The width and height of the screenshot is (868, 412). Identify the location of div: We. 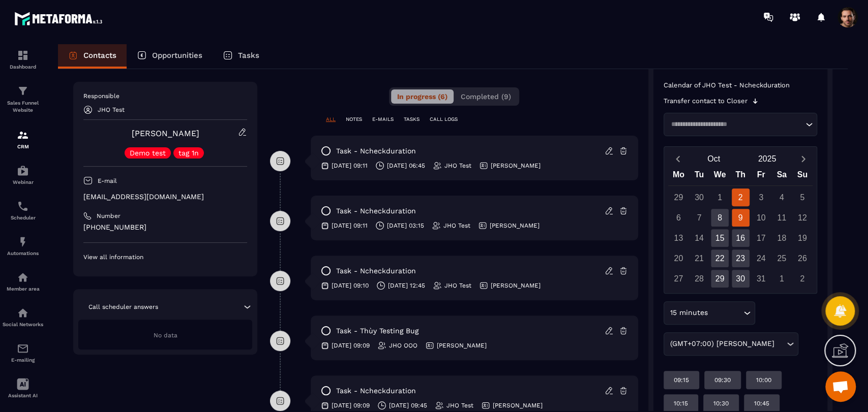
(719, 176).